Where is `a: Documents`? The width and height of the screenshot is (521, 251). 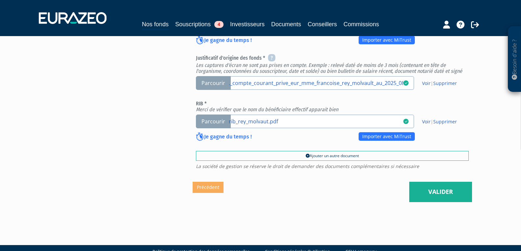
a: Documents is located at coordinates (286, 24).